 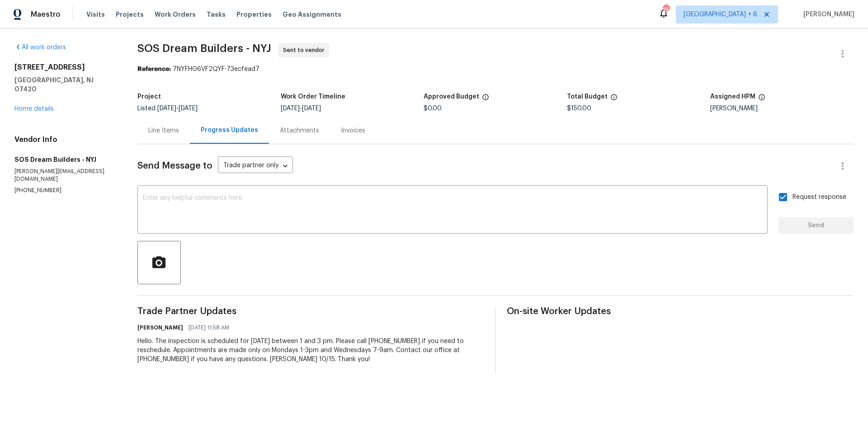 I want to click on h5: Work Order Timeline, so click(x=312, y=96).